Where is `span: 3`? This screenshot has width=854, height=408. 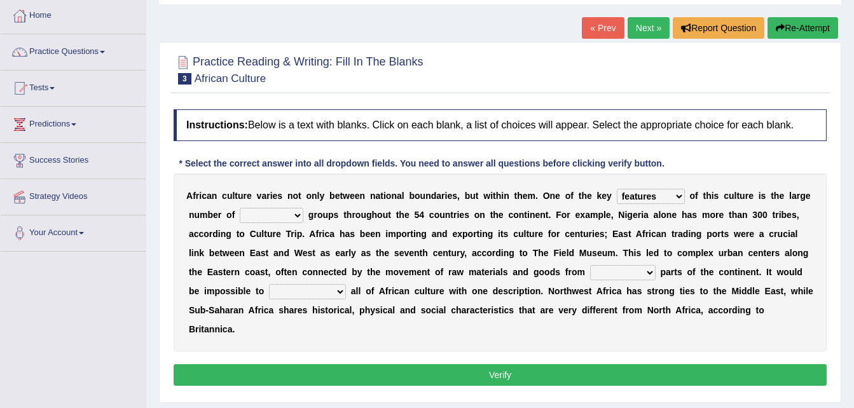
span: 3 is located at coordinates (184, 79).